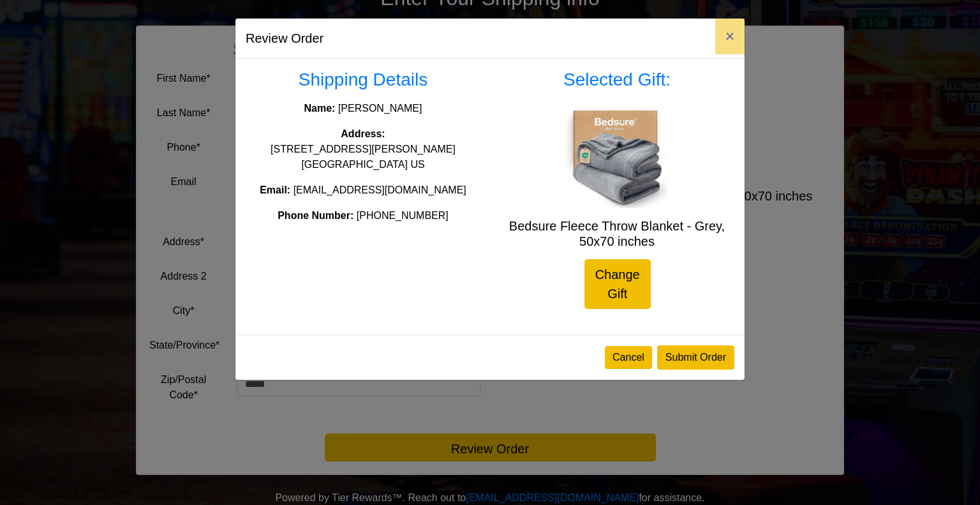  What do you see at coordinates (730, 36) in the screenshot?
I see `button: Close` at bounding box center [730, 36].